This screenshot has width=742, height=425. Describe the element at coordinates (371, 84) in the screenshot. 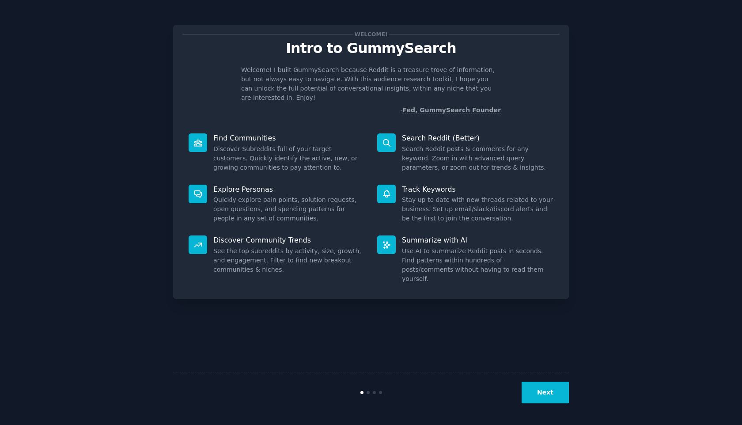

I see `p: Welcome! I built GummySearch because Reddit is a treasure trove of information, but not always ea...` at that location.